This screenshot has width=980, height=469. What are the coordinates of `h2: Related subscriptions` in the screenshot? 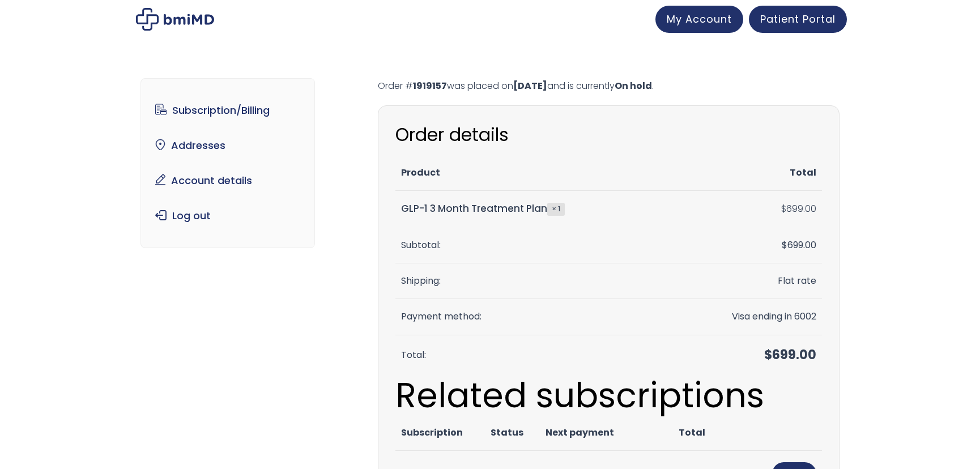 It's located at (609, 395).